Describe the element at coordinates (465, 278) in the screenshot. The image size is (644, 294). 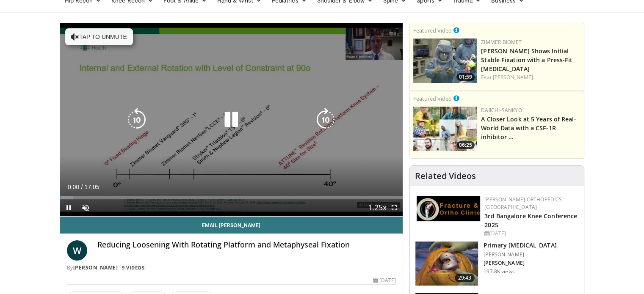
I see `span: 29:43` at that location.